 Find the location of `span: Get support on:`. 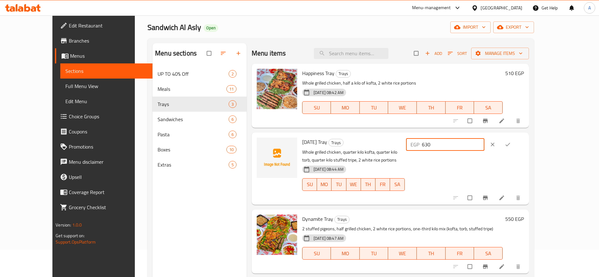

span: Get support on: is located at coordinates (70, 236).